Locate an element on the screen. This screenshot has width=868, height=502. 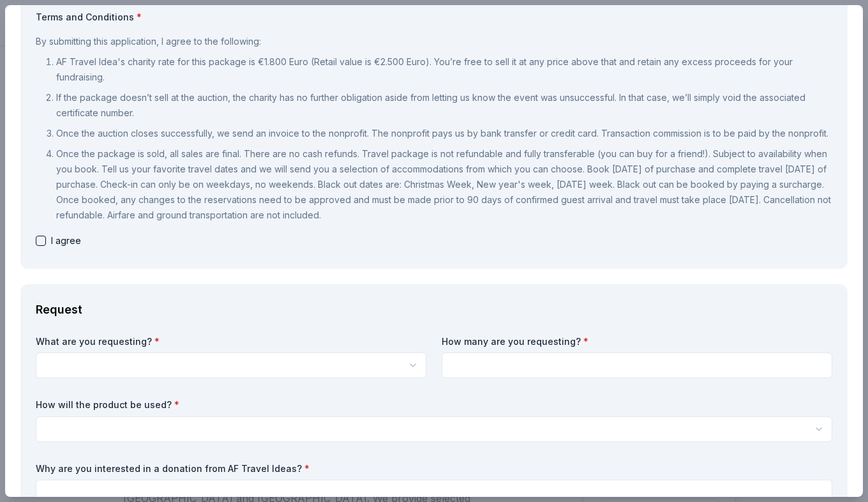
label: How many are you requesting? is located at coordinates (637, 342).